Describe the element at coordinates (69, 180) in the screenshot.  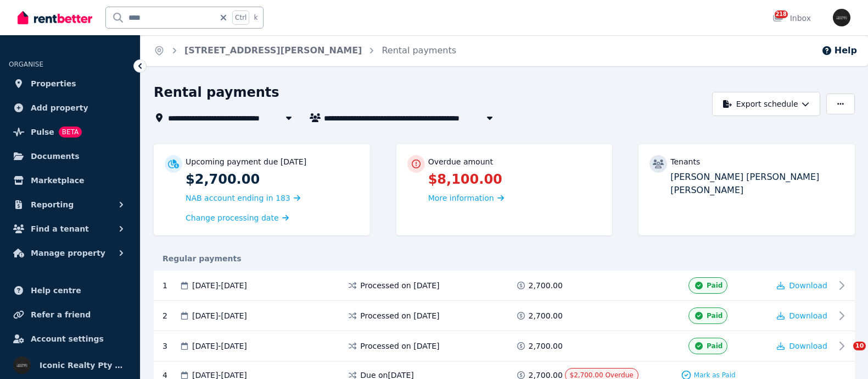
I see `a: Marketplace` at that location.